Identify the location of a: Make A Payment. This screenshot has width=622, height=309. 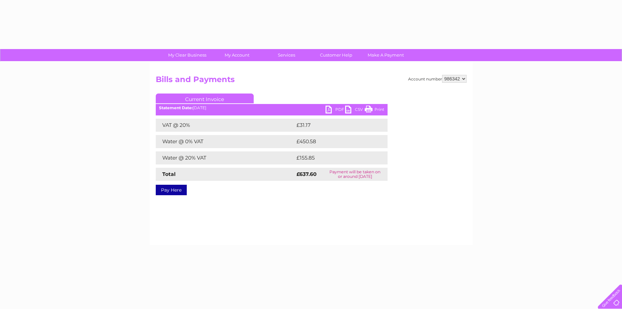
(386, 55).